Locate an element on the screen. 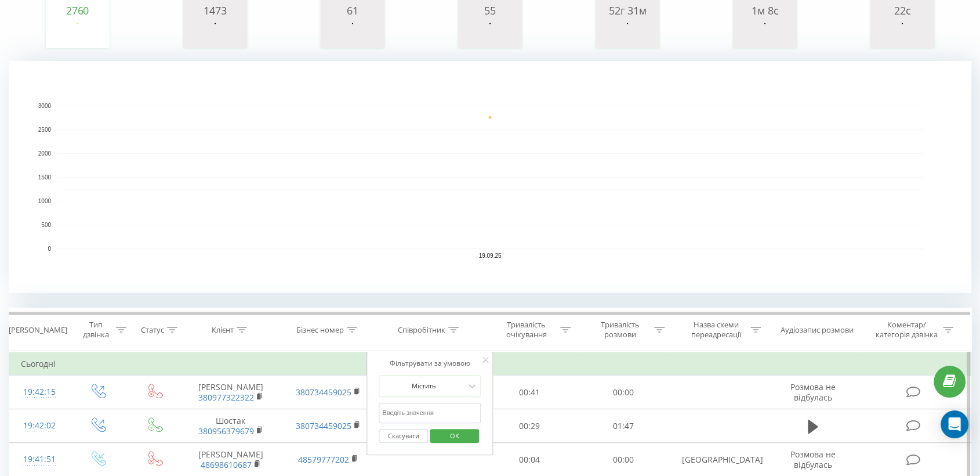  td: 00:00 is located at coordinates (623, 392).